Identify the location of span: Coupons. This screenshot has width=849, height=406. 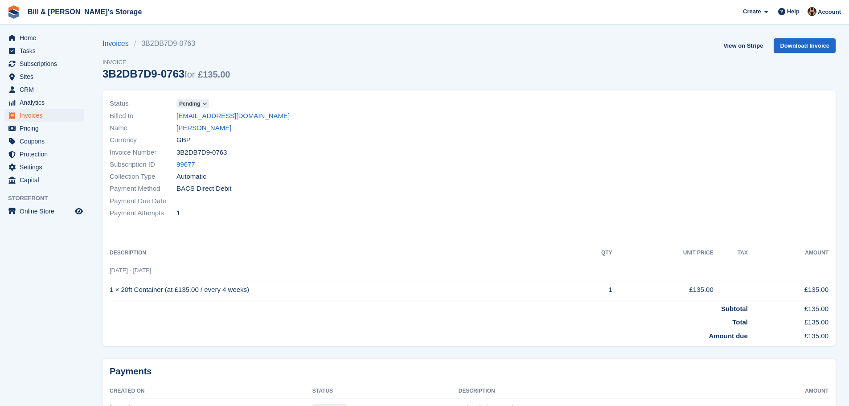
(46, 141).